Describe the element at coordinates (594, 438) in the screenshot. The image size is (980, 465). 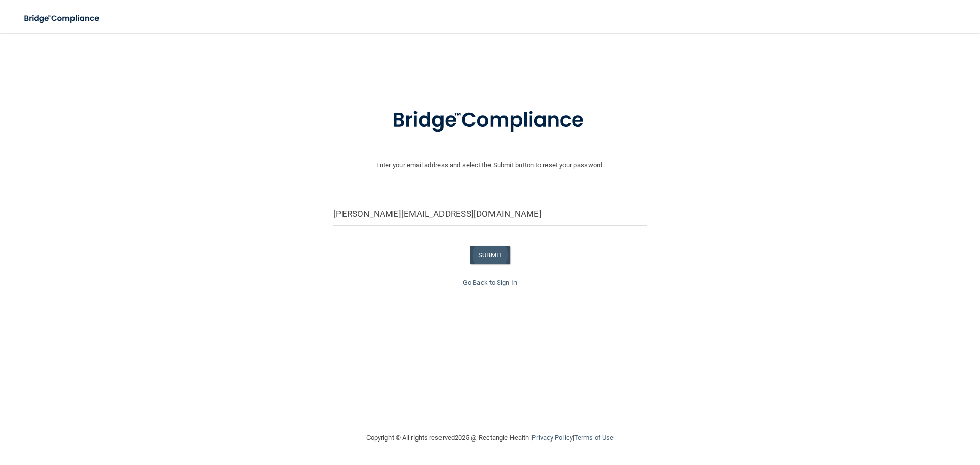
I see `a: Terms of Use` at that location.